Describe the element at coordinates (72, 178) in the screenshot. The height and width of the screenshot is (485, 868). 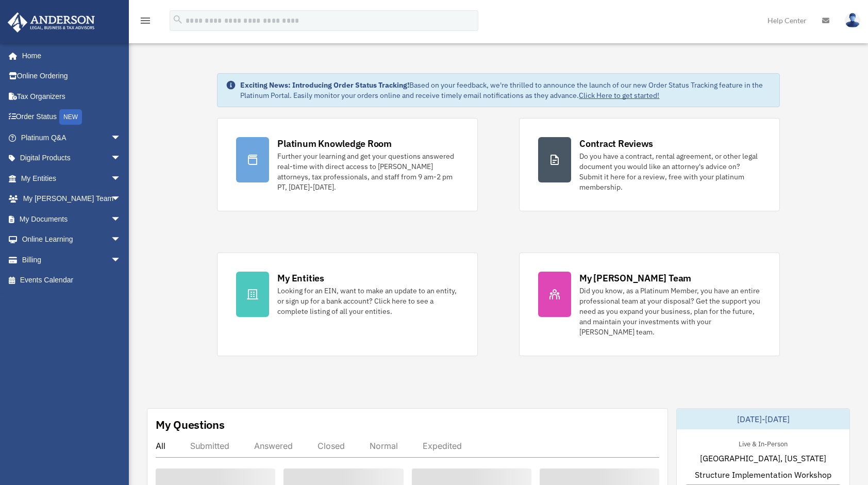
I see `a: My Entitiesarrow_drop_down` at that location.